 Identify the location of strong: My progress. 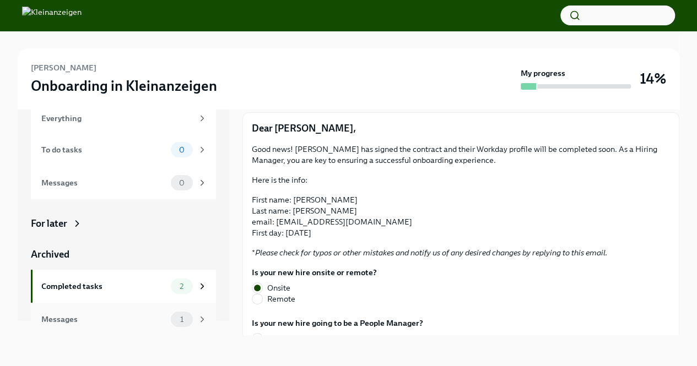
(543, 73).